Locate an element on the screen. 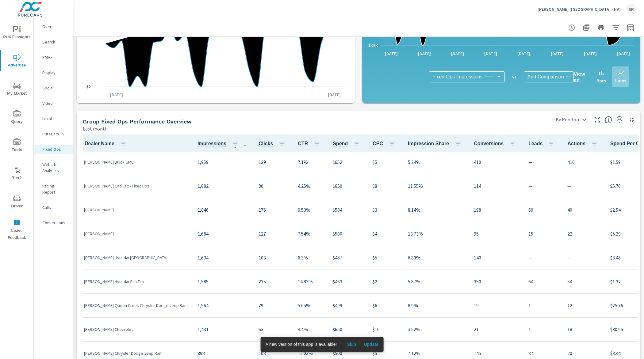 The width and height of the screenshot is (644, 359). p: 3.52% is located at coordinates (436, 329).